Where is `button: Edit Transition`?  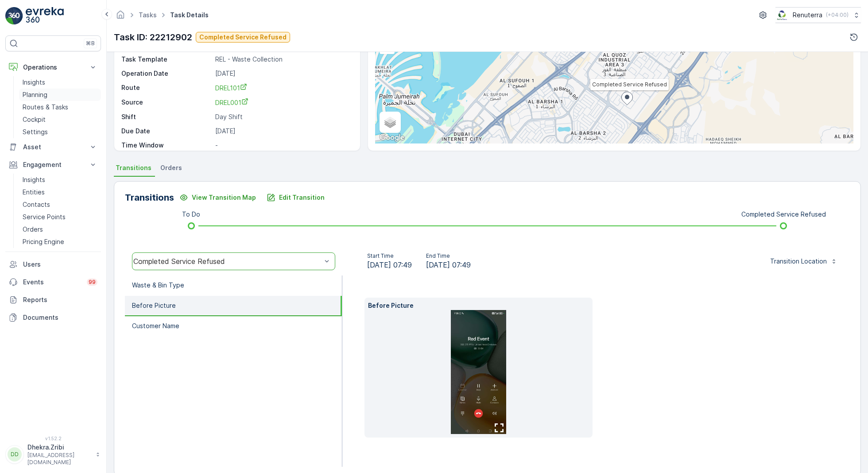 button: Edit Transition is located at coordinates (296, 198).